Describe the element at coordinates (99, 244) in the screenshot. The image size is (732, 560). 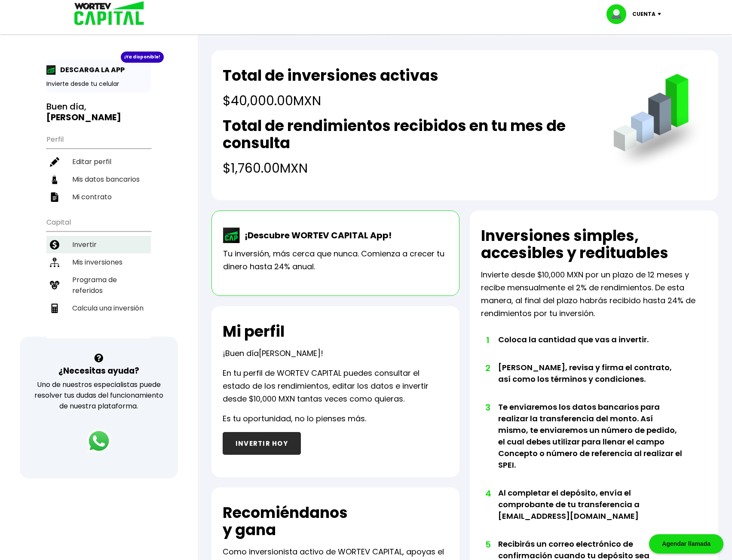
I see `li: Invertir` at that location.